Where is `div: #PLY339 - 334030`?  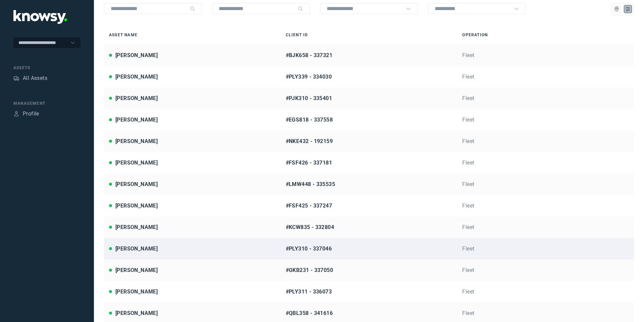
div: #PLY339 - 334030 is located at coordinates (369, 77).